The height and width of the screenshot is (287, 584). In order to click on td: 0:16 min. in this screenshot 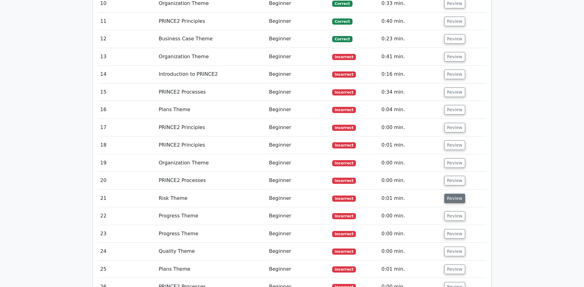, I will do `click(411, 74)`.